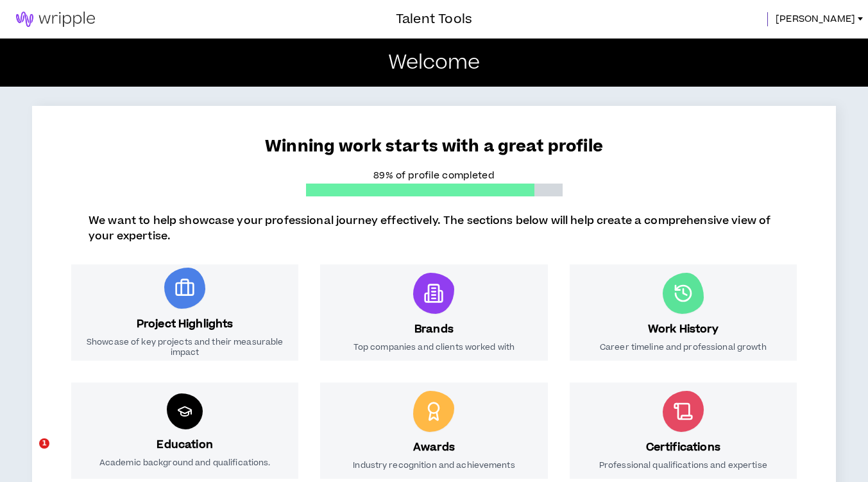  I want to click on h3: Talent Tools, so click(434, 20).